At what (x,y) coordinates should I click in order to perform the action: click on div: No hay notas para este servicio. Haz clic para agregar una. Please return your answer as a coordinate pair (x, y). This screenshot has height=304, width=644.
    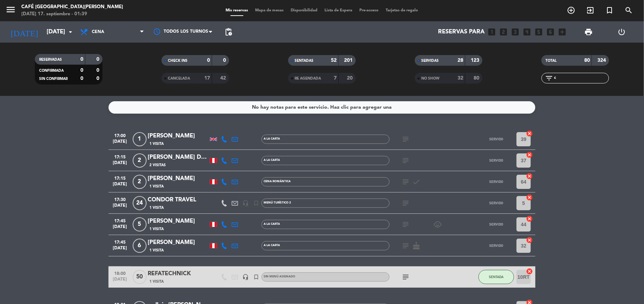
    Looking at the image, I should click on (322, 107).